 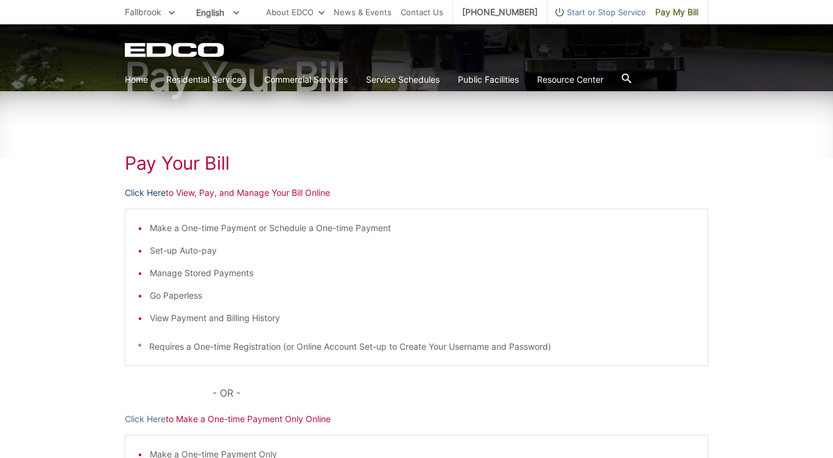 What do you see at coordinates (206, 80) in the screenshot?
I see `a: Residential Services` at bounding box center [206, 80].